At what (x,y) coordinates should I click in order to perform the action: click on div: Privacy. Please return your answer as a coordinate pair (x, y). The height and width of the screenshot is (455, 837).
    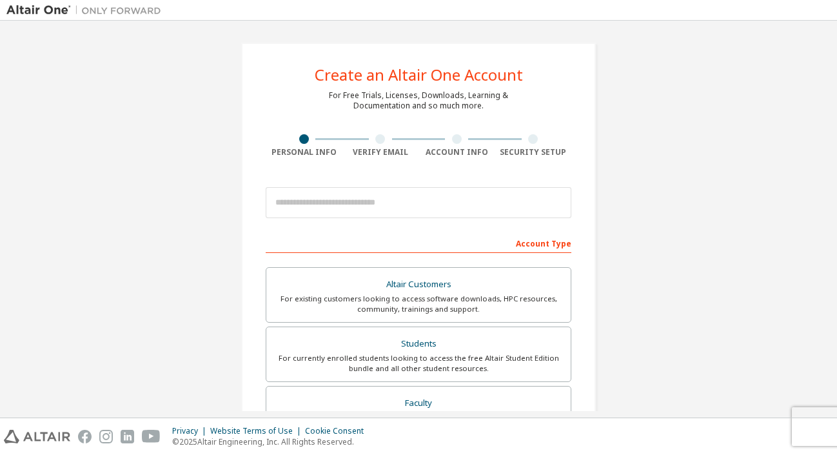
    Looking at the image, I should click on (191, 431).